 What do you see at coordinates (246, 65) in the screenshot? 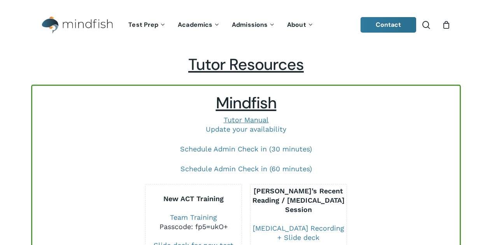
I see `span: Tutor Resources` at bounding box center [246, 65].